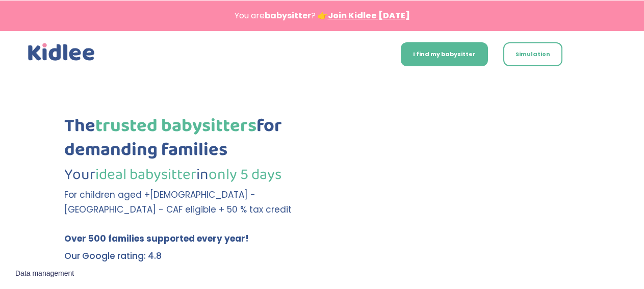 The height and width of the screenshot is (289, 644). What do you see at coordinates (108, 276) in the screenshot?
I see `img: School outing` at bounding box center [108, 276].